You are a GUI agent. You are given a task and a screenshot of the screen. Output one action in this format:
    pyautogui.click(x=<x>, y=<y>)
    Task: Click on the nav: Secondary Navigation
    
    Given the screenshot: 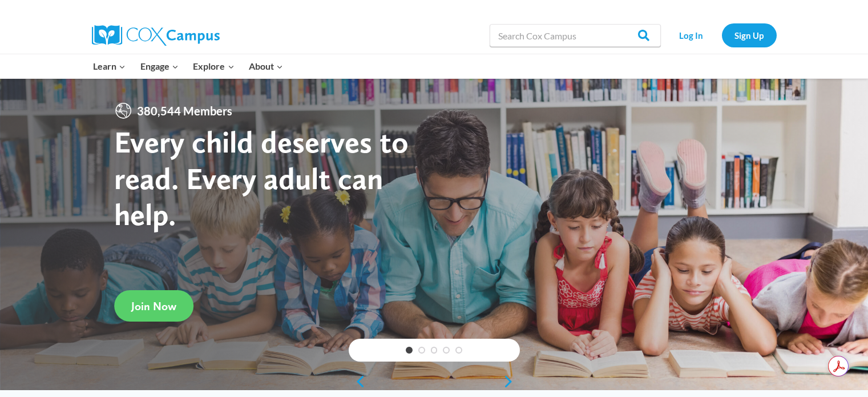 What is the action you would take?
    pyautogui.click(x=721, y=35)
    